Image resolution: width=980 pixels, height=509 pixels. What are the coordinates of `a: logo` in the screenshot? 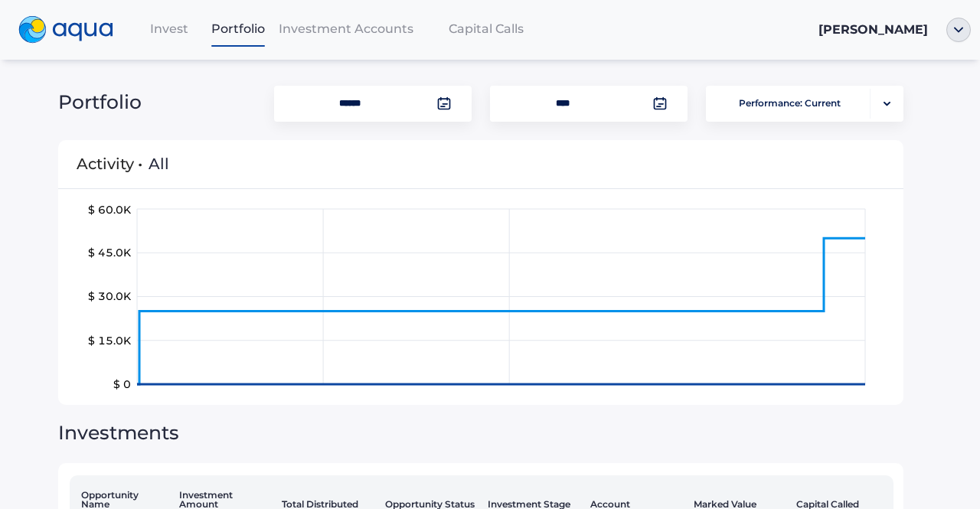 It's located at (72, 30).